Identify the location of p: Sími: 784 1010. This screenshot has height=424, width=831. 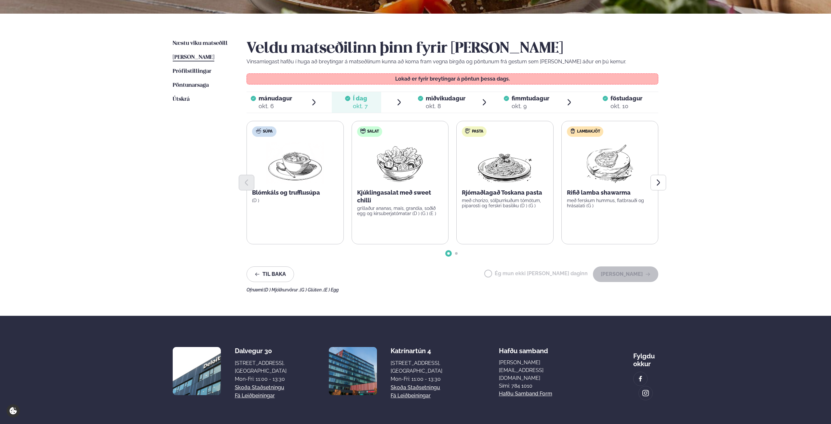
(538, 386).